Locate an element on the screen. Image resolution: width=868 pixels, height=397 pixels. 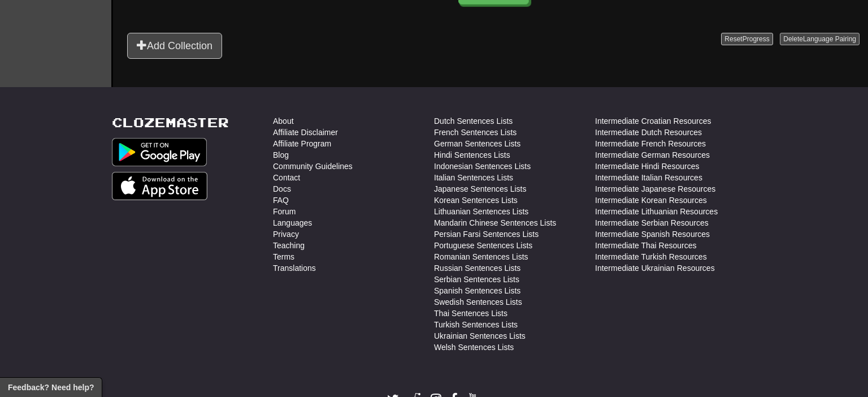
a: Intermediate Serbian Resources is located at coordinates (652, 223).